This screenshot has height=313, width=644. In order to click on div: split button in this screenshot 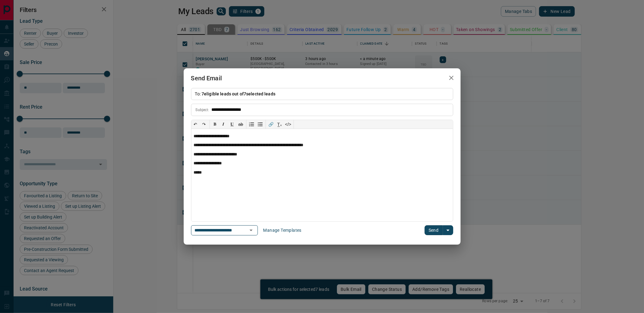, I will do `click(439, 230)`.